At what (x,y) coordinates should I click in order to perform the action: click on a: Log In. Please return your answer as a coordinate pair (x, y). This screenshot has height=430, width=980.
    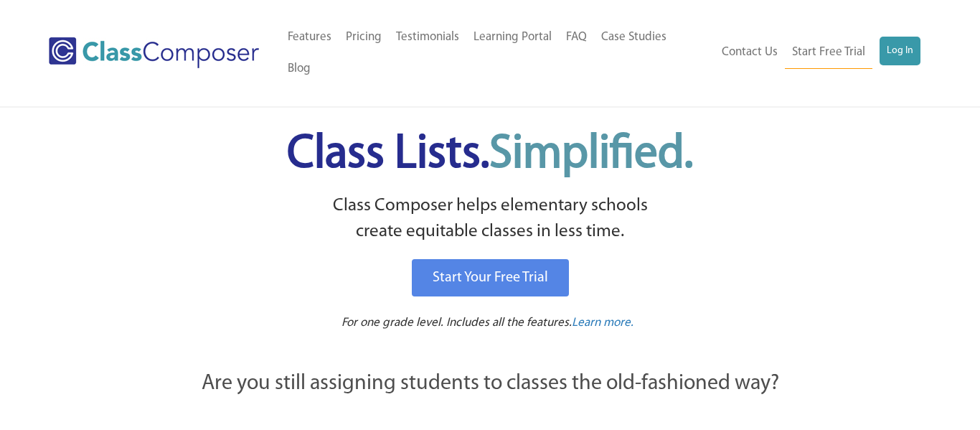
    Looking at the image, I should click on (899, 51).